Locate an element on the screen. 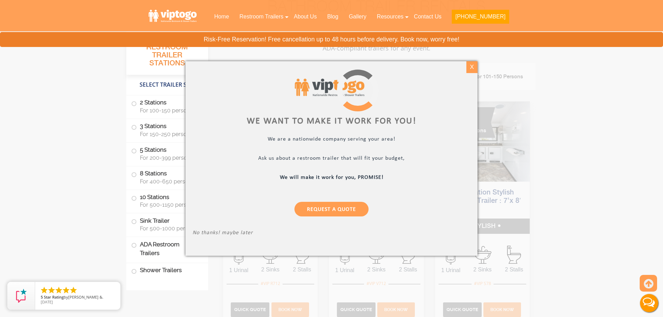  p: No thanks! maybe later is located at coordinates (331, 234).